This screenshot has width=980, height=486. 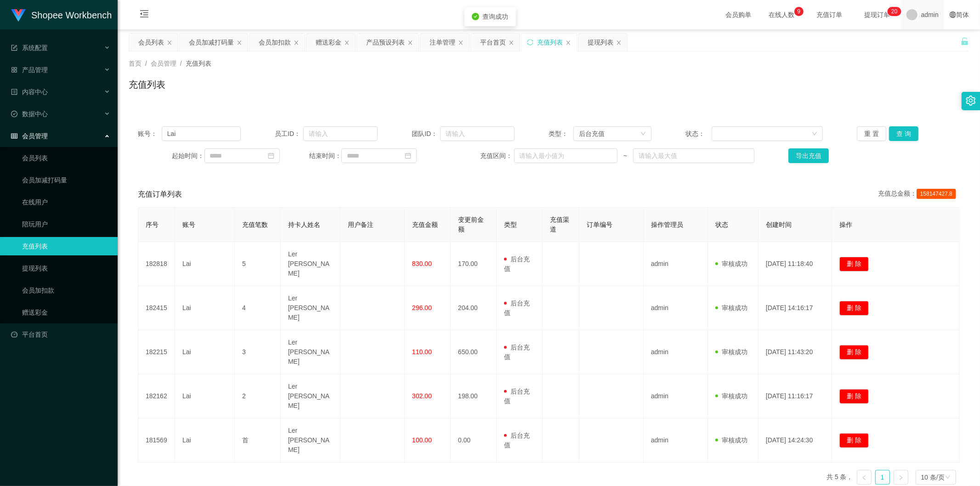 What do you see at coordinates (865, 478) in the screenshot?
I see `i: 图标: left` at bounding box center [865, 478].